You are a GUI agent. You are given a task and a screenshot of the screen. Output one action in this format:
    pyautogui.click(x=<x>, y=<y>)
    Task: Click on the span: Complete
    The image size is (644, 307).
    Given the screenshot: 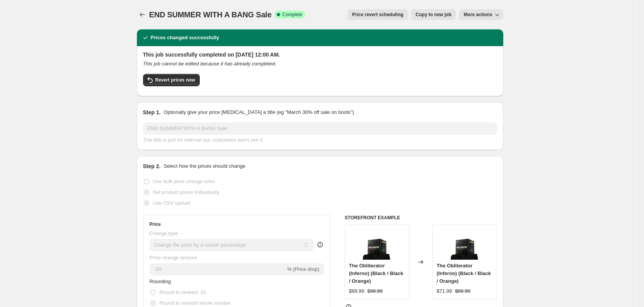 What is the action you would take?
    pyautogui.click(x=292, y=15)
    